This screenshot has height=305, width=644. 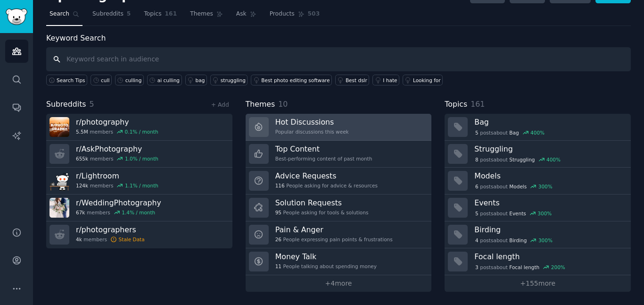 What do you see at coordinates (339, 154) in the screenshot?
I see `a: Top ContentBest-performing content of past month` at bounding box center [339, 154].